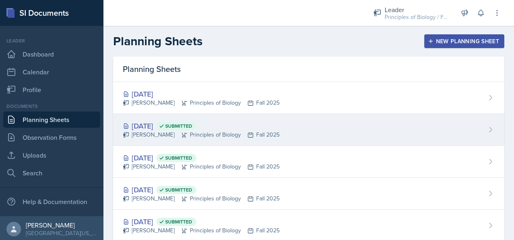  What do you see at coordinates (417, 17) in the screenshot?
I see `div: Principles of Biology / Fall 2025` at bounding box center [417, 17].